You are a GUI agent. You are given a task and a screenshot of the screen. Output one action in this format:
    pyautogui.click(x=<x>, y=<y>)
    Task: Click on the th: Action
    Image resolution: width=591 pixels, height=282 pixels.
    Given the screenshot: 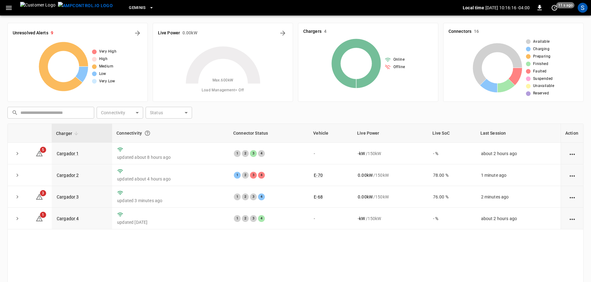 What is the action you would take?
    pyautogui.click(x=572, y=133)
    